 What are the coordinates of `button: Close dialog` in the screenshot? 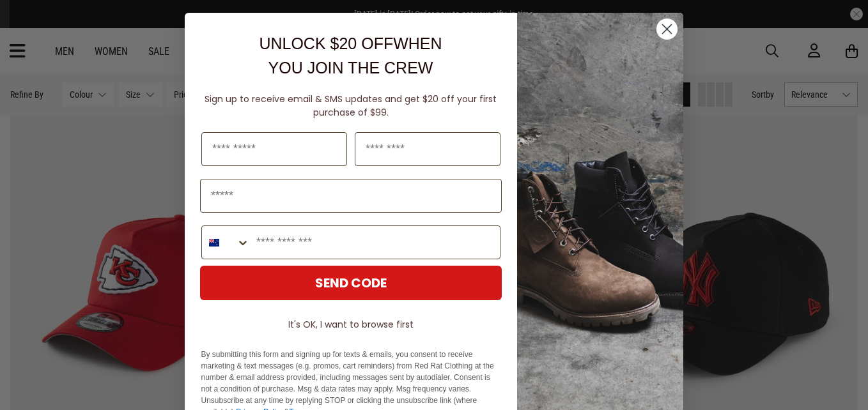 It's located at (667, 29).